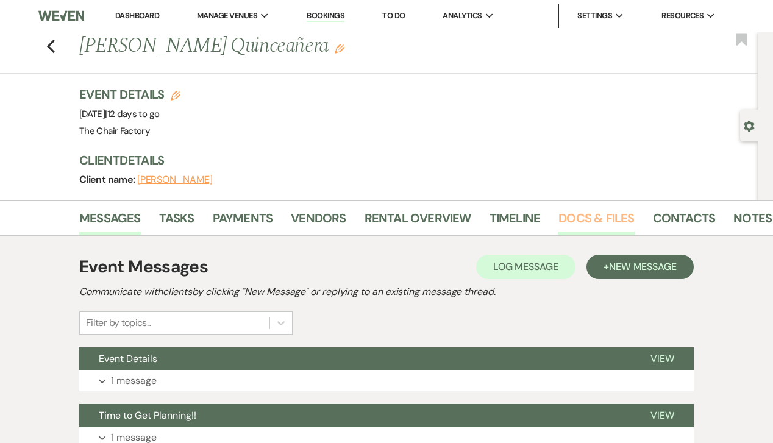 The height and width of the screenshot is (443, 773). Describe the element at coordinates (684, 222) in the screenshot. I see `a: Contacts` at that location.